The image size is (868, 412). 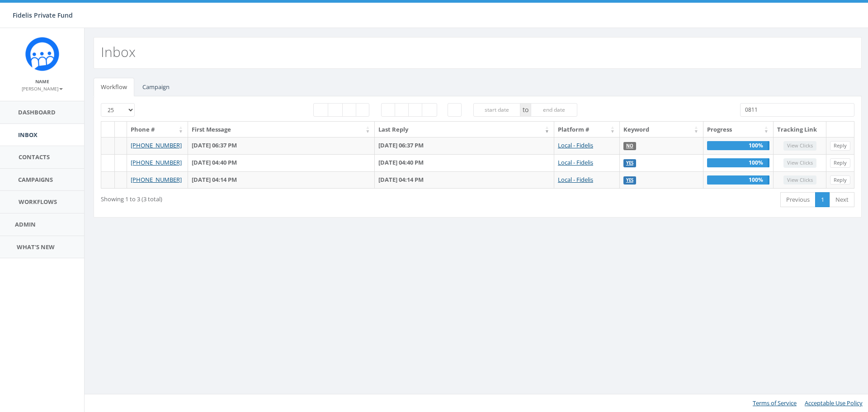 What do you see at coordinates (34, 157) in the screenshot?
I see `span: Contacts` at bounding box center [34, 157].